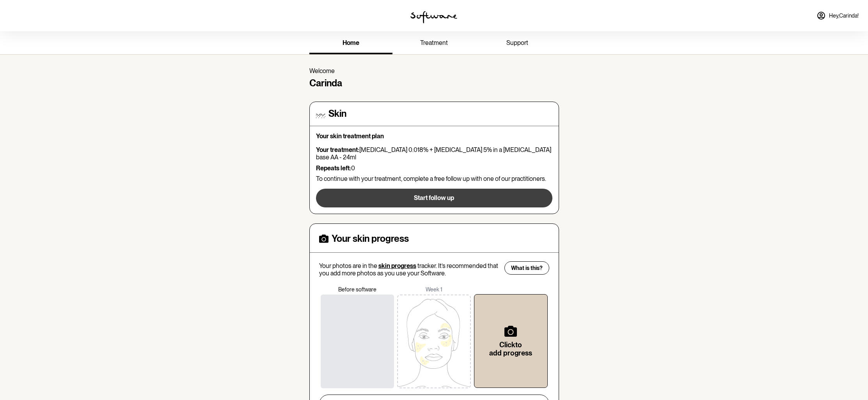  What do you see at coordinates (434, 136) in the screenshot?
I see `p: Your skin treatment plan` at bounding box center [434, 136].